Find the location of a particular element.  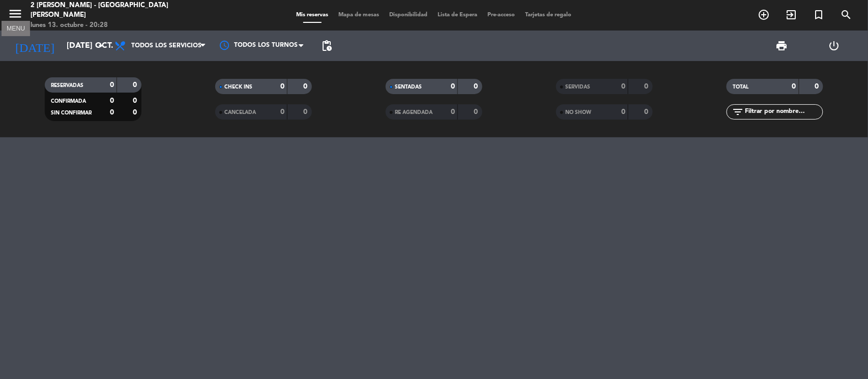

span: CANCELADA is located at coordinates (240, 113).